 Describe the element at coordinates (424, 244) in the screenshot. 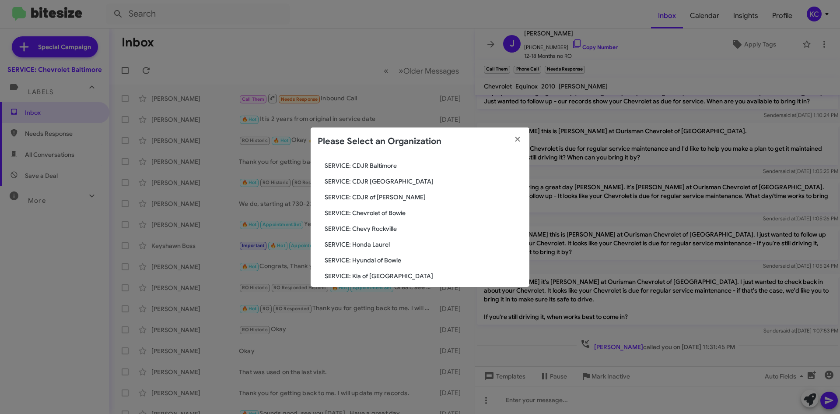

I see `span: SERVICE: Honda Laurel` at that location.